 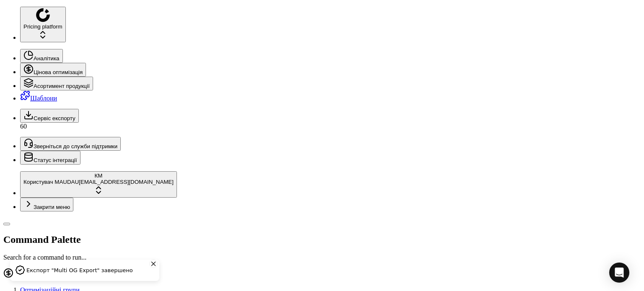 What do you see at coordinates (331, 126) in the screenshot?
I see `div: 60` at bounding box center [331, 126].